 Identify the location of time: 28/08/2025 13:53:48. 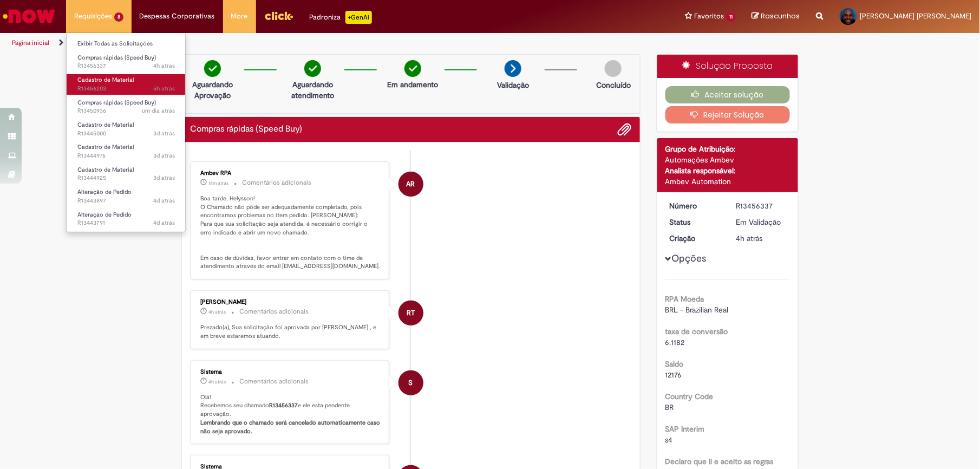
(218, 183).